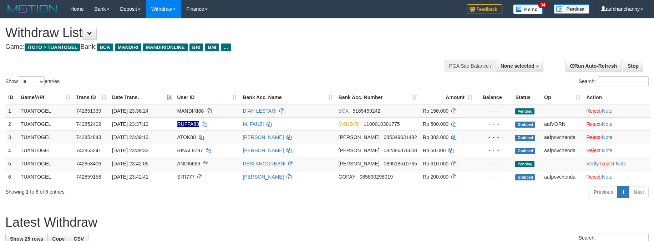 Image resolution: width=654 pixels, height=241 pixels. What do you see at coordinates (89, 164) in the screenshot?
I see `span: 742858406` at bounding box center [89, 164].